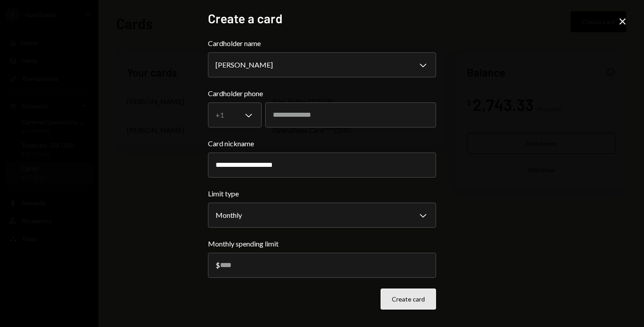  What do you see at coordinates (322, 18) in the screenshot?
I see `h2: Create a card` at bounding box center [322, 18].